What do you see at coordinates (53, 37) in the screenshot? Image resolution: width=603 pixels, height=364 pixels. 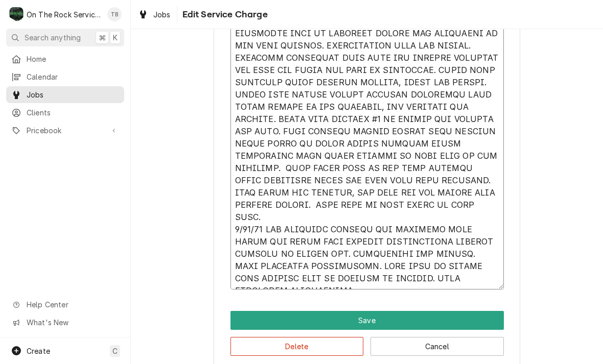 I see `span: Search anything` at bounding box center [53, 37].